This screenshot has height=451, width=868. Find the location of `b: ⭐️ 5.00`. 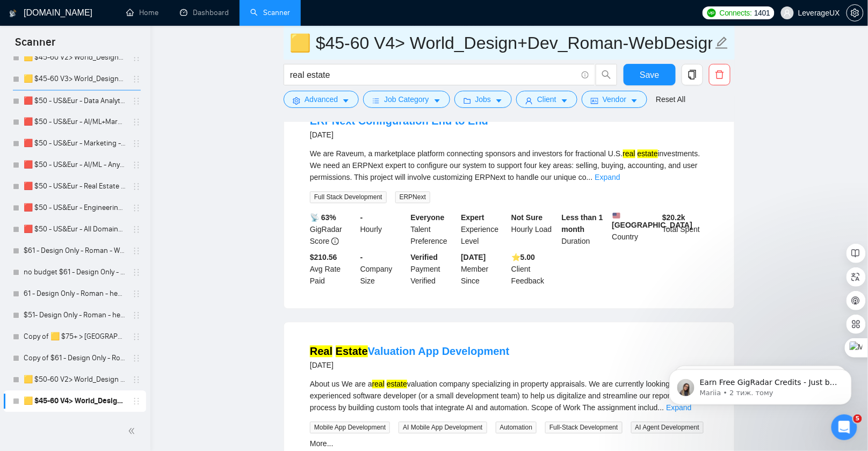

b: ⭐️ 5.00 is located at coordinates (523, 257).